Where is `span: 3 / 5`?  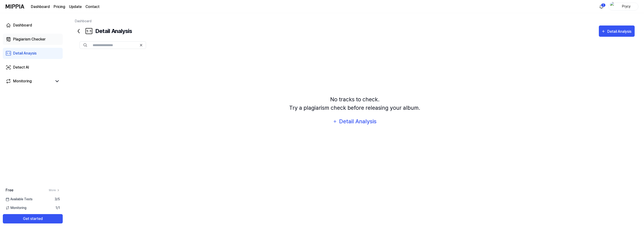 span: 3 / 5 is located at coordinates (57, 199).